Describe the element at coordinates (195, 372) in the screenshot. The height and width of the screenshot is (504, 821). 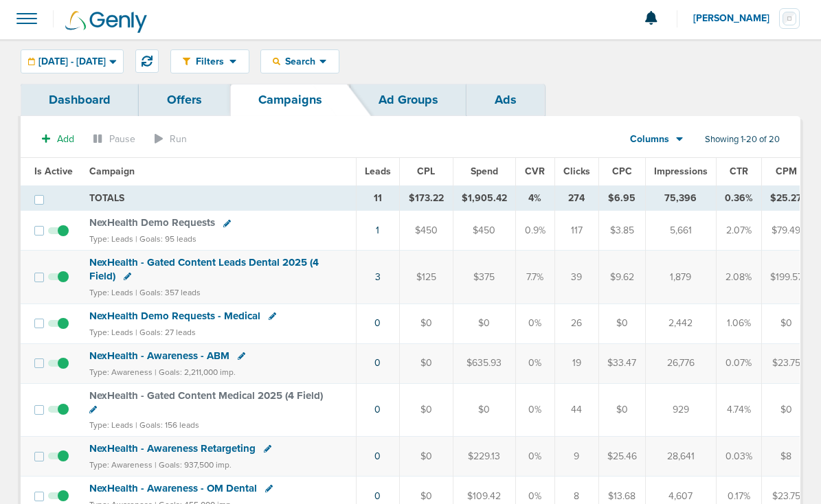
I see `small: | Goals: 2,211,000 imp.` at that location.